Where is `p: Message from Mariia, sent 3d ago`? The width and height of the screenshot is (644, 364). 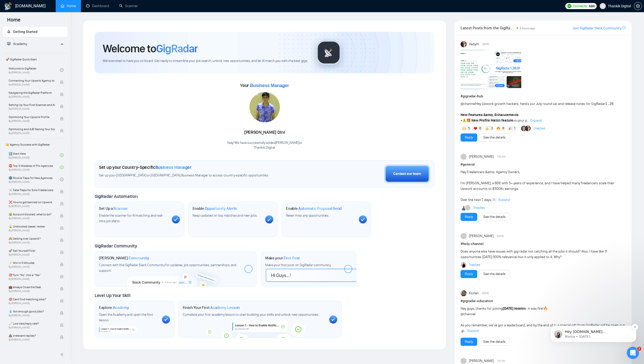 p: Message from Mariia, sent 3d ago is located at coordinates (55, 22).